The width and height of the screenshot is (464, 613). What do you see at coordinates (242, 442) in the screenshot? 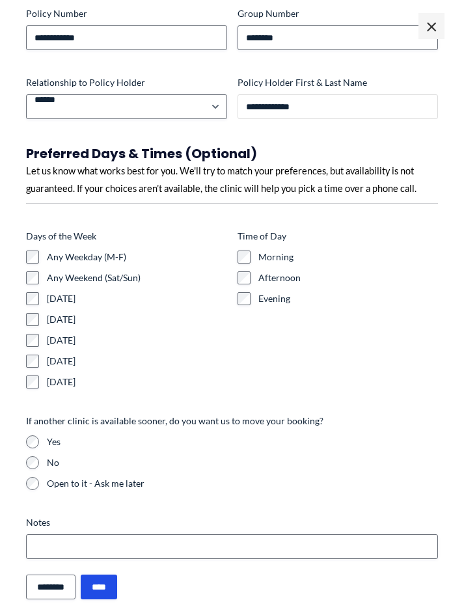
I see `label: Yes` at bounding box center [242, 442].